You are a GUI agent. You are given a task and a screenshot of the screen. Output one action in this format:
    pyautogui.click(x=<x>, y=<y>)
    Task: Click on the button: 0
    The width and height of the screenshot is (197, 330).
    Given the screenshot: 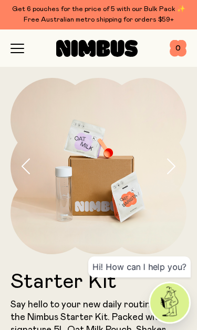 What is the action you would take?
    pyautogui.click(x=178, y=48)
    